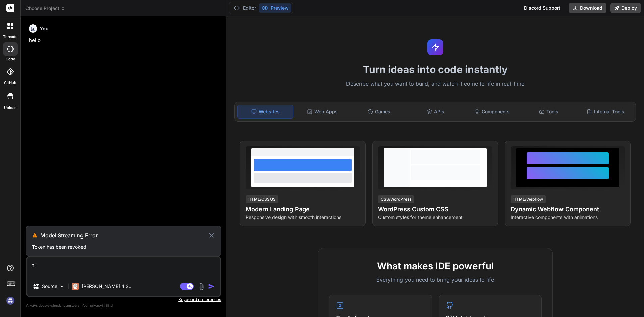 This screenshot has height=317, width=644. I want to click on h1: Turn ideas into code instantly, so click(435, 69).